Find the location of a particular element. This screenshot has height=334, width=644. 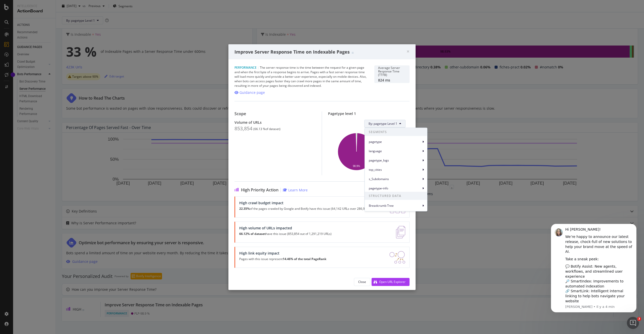

div: ( 66.13 % of dataset ) is located at coordinates (267, 129).